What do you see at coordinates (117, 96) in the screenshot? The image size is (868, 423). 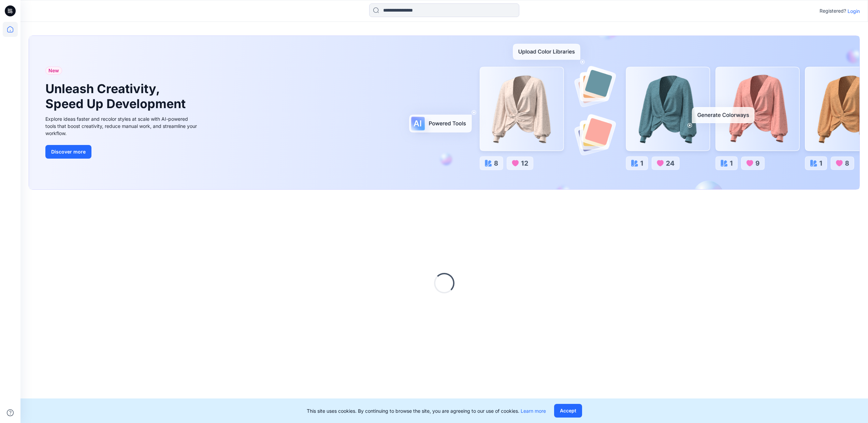 I see `h1: Unleash Creativity, Speed Up Development` at bounding box center [117, 96].